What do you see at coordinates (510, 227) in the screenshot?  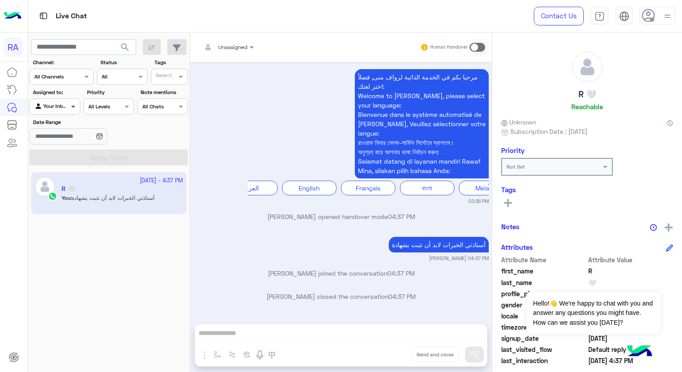 I see `h6: Notes` at bounding box center [510, 227].